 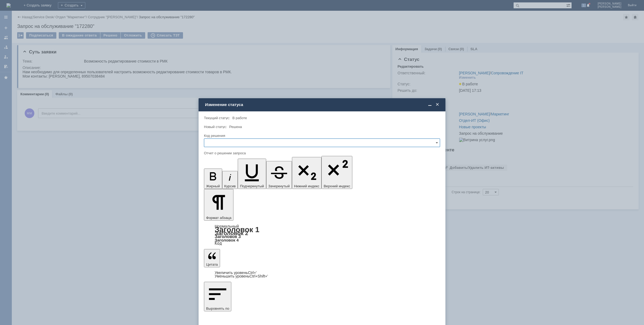 What do you see at coordinates (337, 186) in the screenshot?
I see `span: Верхний индекс` at bounding box center [337, 186].